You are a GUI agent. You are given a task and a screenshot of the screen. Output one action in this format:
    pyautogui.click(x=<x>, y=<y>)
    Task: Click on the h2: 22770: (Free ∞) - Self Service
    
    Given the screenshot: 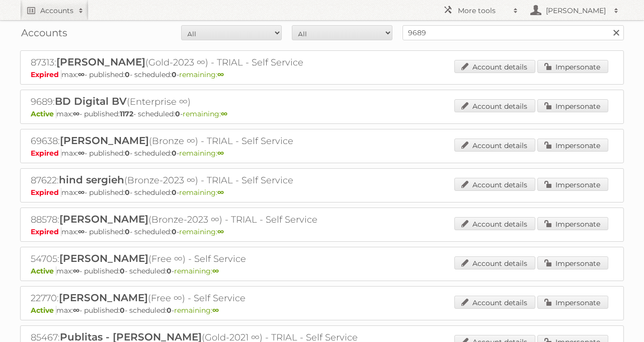 What is the action you would take?
    pyautogui.click(x=207, y=298)
    